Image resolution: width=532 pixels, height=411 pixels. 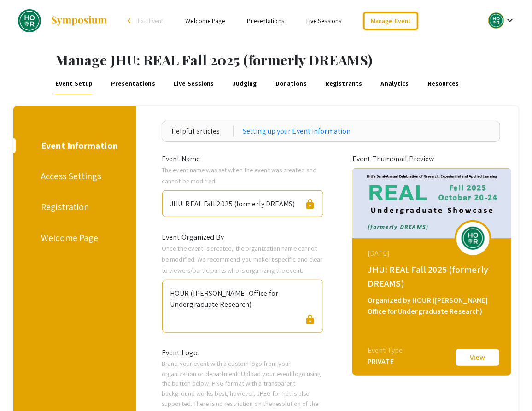 What do you see at coordinates (296, 131) in the screenshot?
I see `a: Setting up your Event Information` at bounding box center [296, 131].